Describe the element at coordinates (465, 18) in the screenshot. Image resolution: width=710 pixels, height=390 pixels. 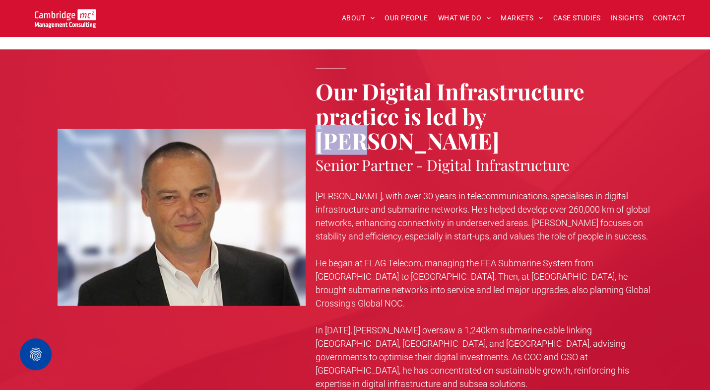
I see `a: WHAT WE DO` at that location.